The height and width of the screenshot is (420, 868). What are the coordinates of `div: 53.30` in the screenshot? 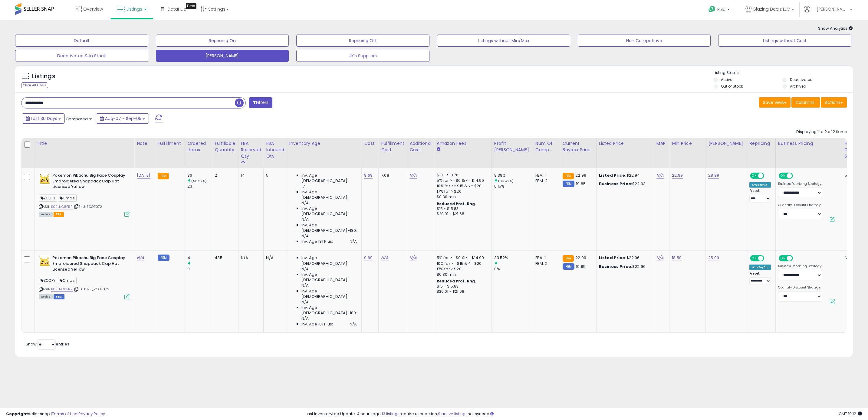 It's located at (854, 175).